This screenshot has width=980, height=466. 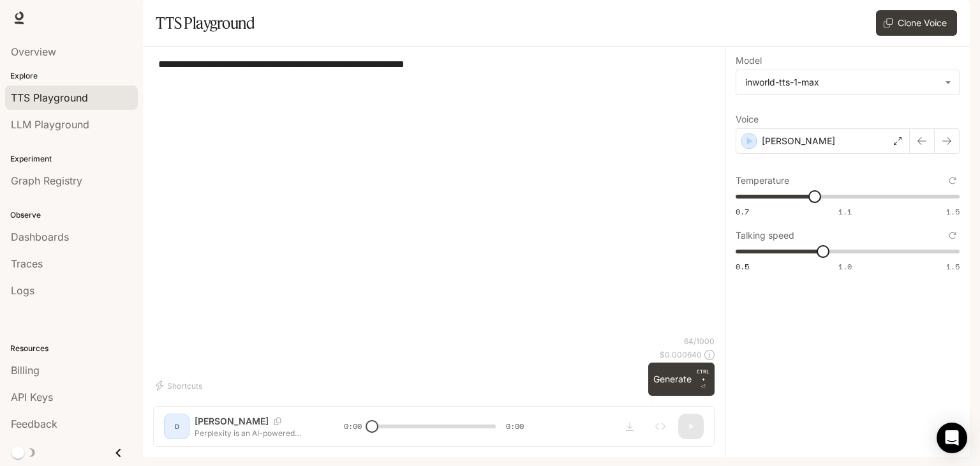 What do you see at coordinates (680, 354) in the screenshot?
I see `p: $ 0.000640` at bounding box center [680, 354].